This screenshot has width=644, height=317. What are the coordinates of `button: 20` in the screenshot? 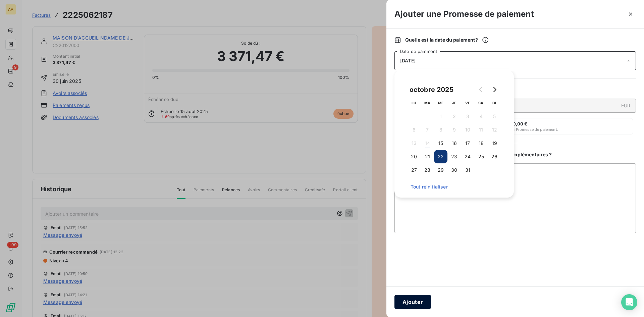 It's located at (414, 156).